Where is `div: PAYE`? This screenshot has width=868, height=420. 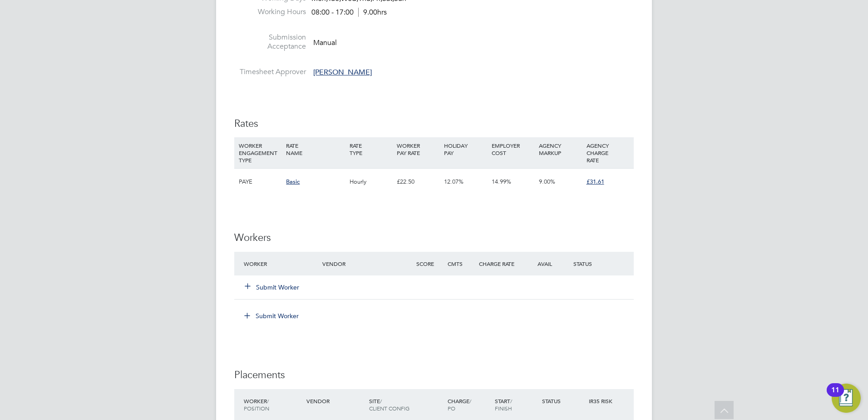 div: PAYE is located at coordinates (260, 182).